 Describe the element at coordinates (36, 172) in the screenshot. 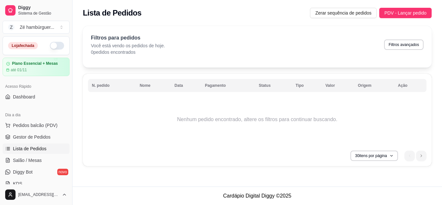

I see `a: Diggy Botnovo` at that location.